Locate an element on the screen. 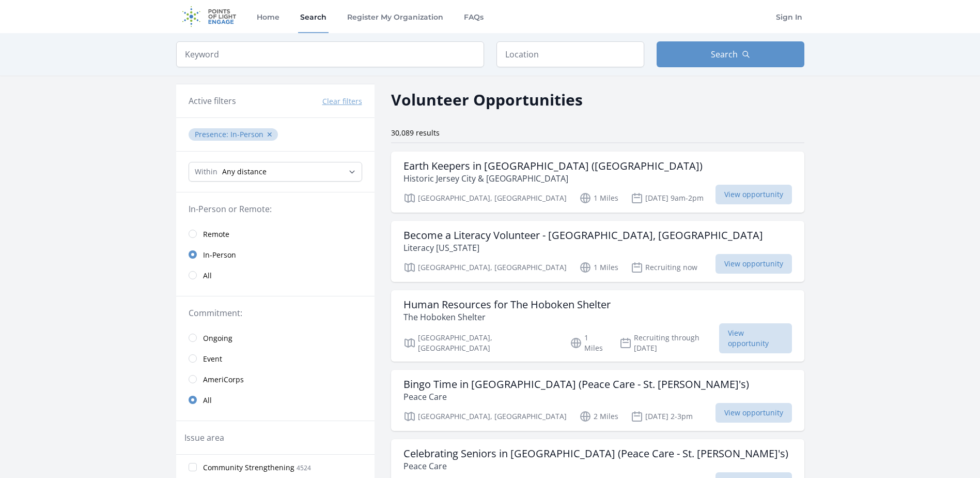 Image resolution: width=980 pixels, height=478 pixels. span: 4524 is located at coordinates (303, 467).